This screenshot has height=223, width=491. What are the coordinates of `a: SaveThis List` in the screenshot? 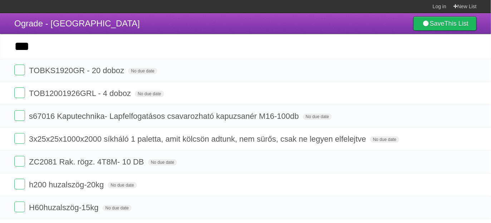 It's located at (445, 24).